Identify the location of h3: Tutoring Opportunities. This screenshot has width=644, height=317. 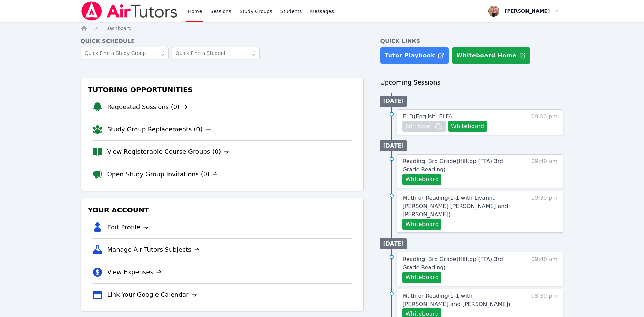
(223, 90).